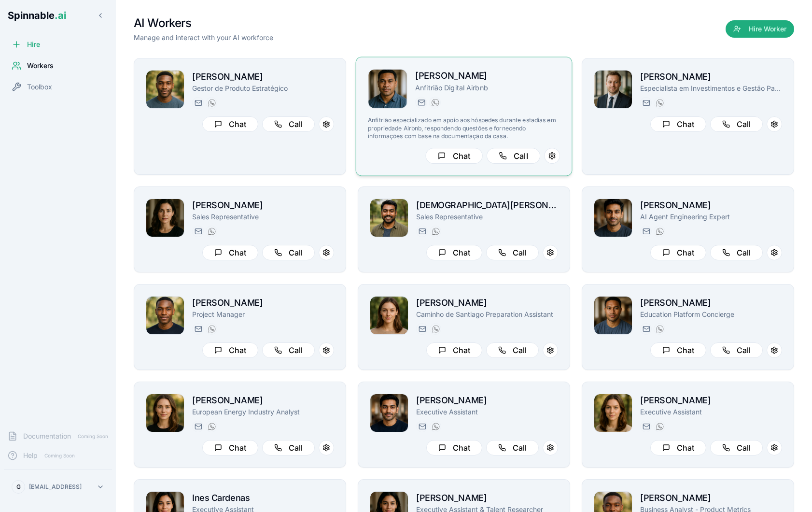 The height and width of the screenshot is (512, 812). Describe the element at coordinates (613, 218) in the screenshot. I see `img: Manuel Mehta` at that location.